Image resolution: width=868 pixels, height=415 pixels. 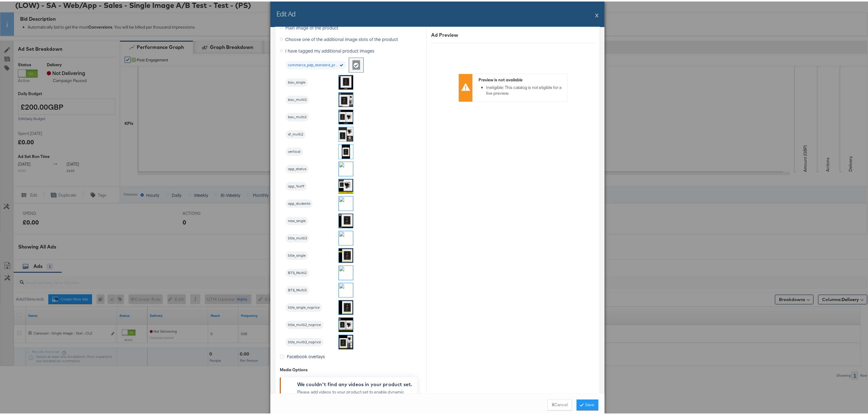 I want to click on div: app_%off, so click(x=296, y=185).